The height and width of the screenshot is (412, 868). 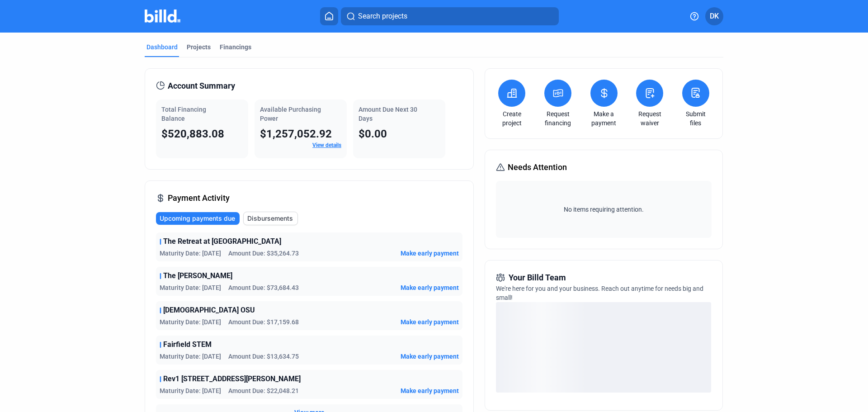 What do you see at coordinates (264, 391) in the screenshot?
I see `span: Amount Due: $22,048.21` at bounding box center [264, 391].